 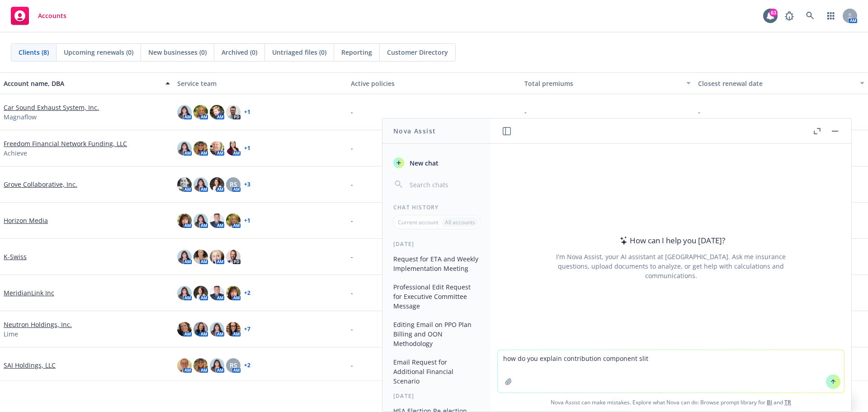 What do you see at coordinates (781, 83) in the screenshot?
I see `button: Closest renewal date` at bounding box center [781, 83].